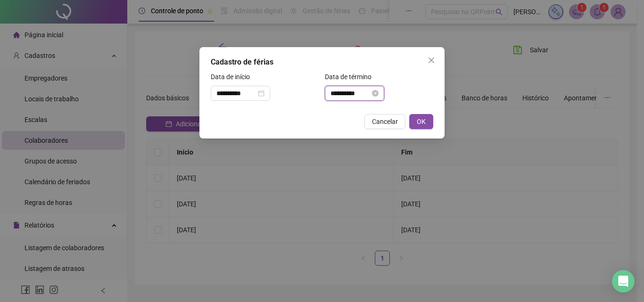 Image resolution: width=644 pixels, height=302 pixels. I want to click on span: close-circle, so click(375, 94).